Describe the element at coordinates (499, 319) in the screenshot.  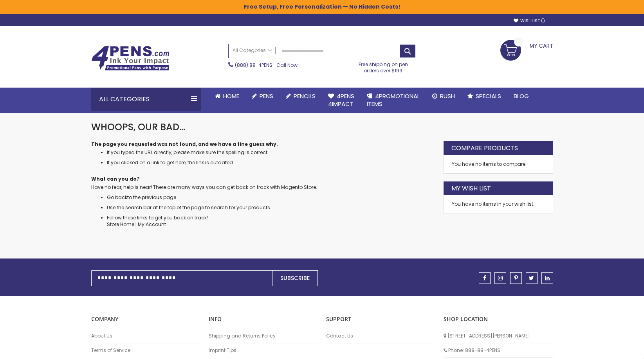
I see `p: SHOP LOCATION` at that location.